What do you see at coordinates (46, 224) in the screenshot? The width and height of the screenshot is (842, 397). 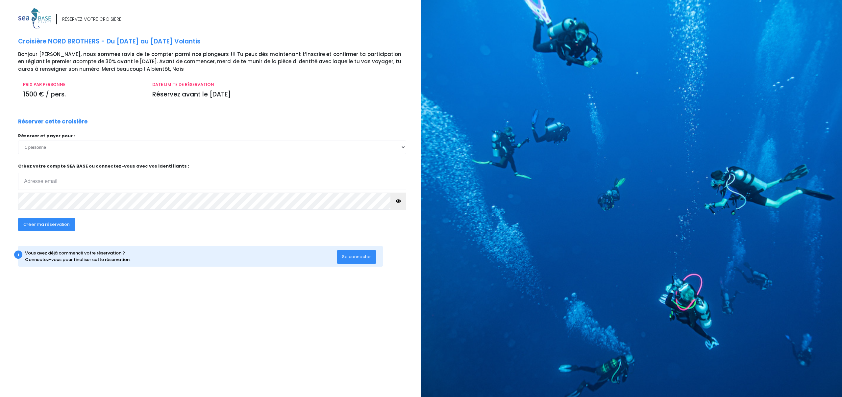 I see `button: Créer ma réservation` at bounding box center [46, 224].